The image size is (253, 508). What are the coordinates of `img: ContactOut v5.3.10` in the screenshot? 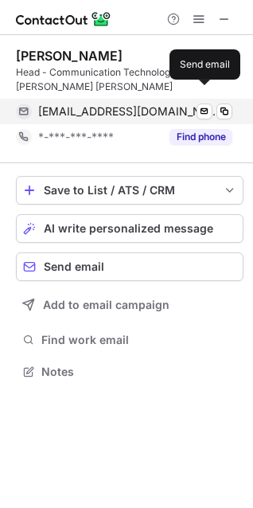 It's located at (64, 19).